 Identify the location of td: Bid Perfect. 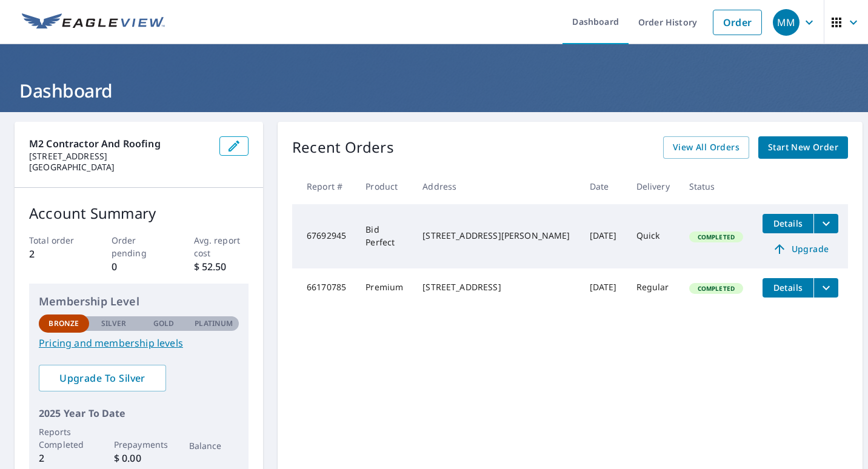
(385, 236).